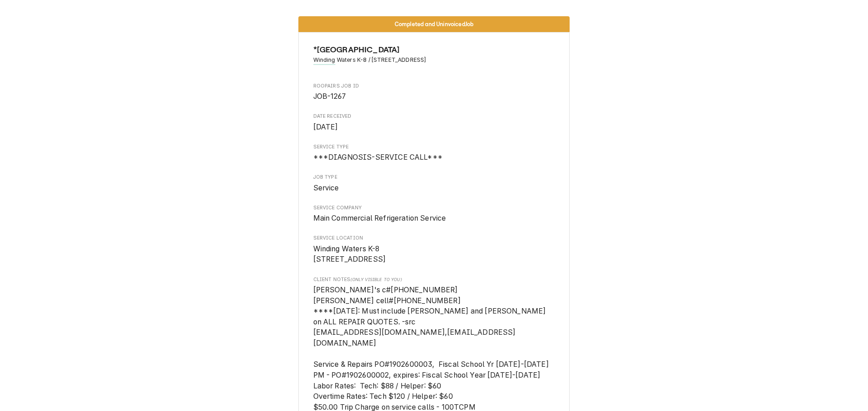  Describe the element at coordinates (375, 279) in the screenshot. I see `span: (Only Visible to You)` at that location.